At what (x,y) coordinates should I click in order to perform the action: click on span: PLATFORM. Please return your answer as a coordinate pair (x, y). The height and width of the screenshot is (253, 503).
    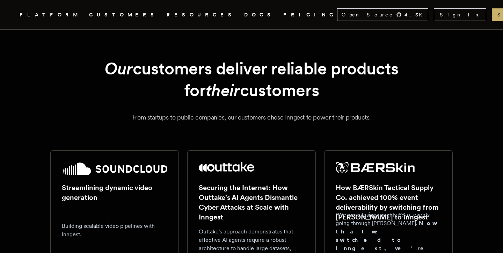
    Looking at the image, I should click on (50, 15).